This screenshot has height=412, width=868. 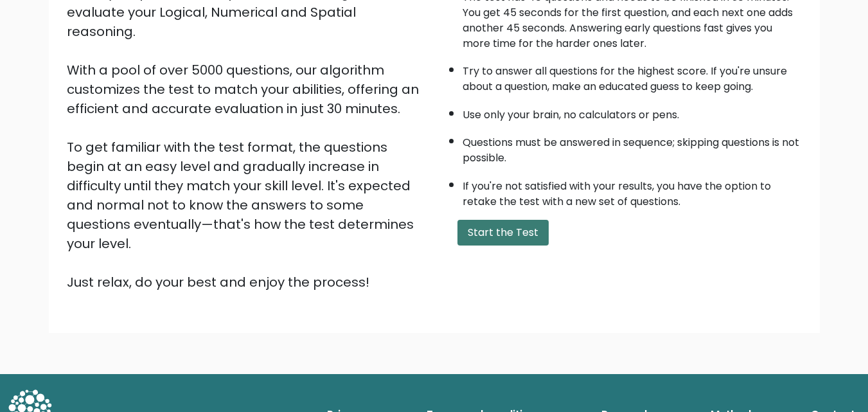 What do you see at coordinates (632, 76) in the screenshot?
I see `li: Try to answer all questions for the highest score. If you're unsure about a question, make an edu...` at bounding box center [632, 76].